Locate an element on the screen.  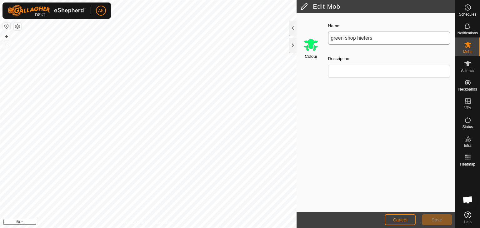
span: VPs is located at coordinates (467, 108).